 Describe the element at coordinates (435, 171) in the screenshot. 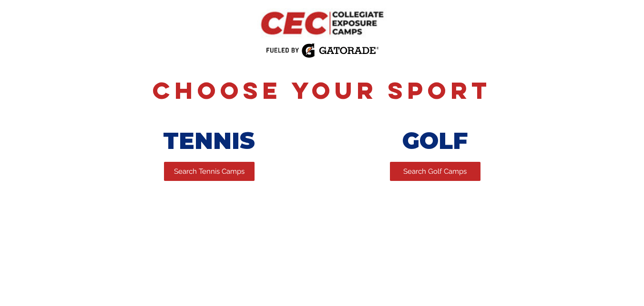

I see `a: Search Golf Camps` at that location.